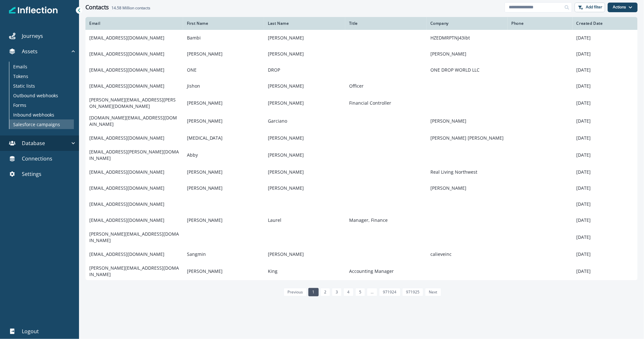 The width and height of the screenshot is (644, 339). What do you see at coordinates (337, 293) in the screenshot?
I see `a: Page 3` at bounding box center [337, 293].